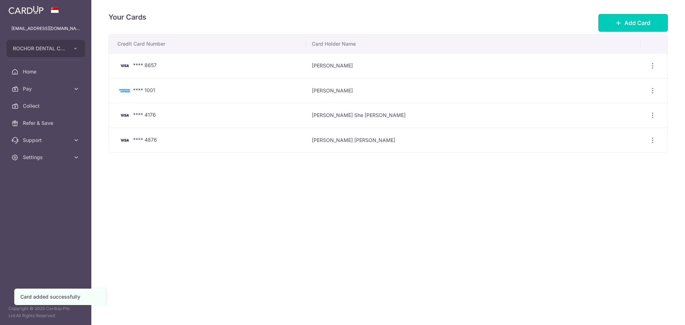 This screenshot has height=325, width=685. Describe the element at coordinates (26, 10) in the screenshot. I see `img: CardUp` at that location.